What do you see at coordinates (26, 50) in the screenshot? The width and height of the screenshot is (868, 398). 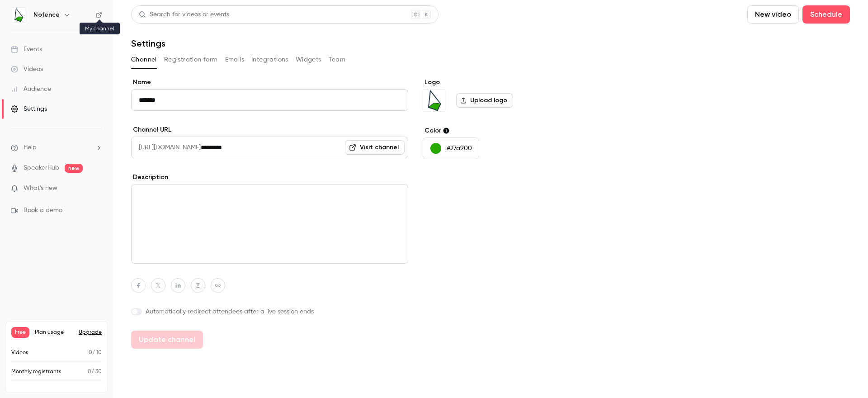 I see `div: Events` at bounding box center [26, 50].